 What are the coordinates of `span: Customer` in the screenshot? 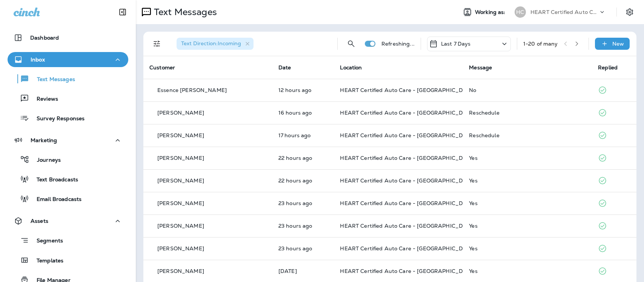 It's located at (162, 67).